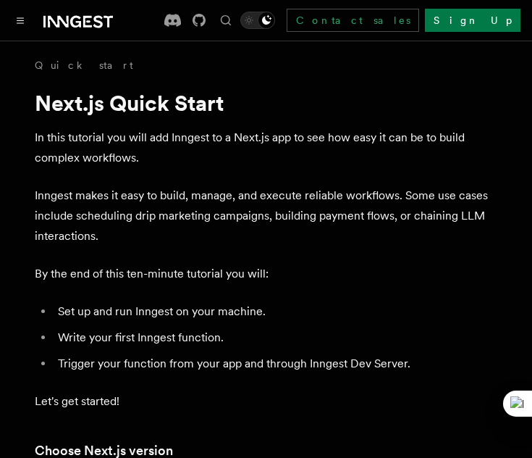  I want to click on p: Let's get started!, so click(267, 401).